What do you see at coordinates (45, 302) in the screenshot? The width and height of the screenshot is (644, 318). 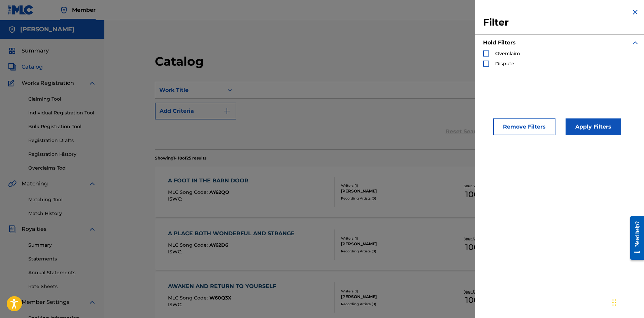 I see `span: Member Settings` at bounding box center [45, 302].